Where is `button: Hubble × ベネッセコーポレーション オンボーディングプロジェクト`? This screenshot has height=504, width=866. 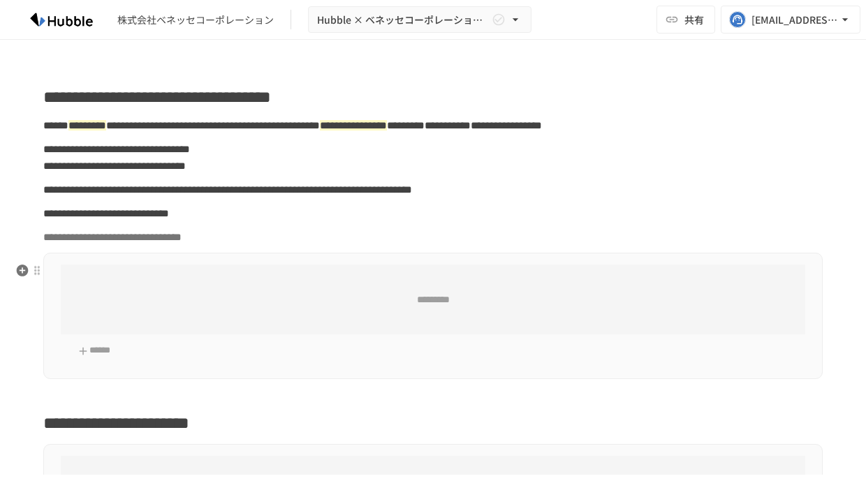
button: Hubble × ベネッセコーポレーション オンボーディングプロジェクト is located at coordinates (419, 20).